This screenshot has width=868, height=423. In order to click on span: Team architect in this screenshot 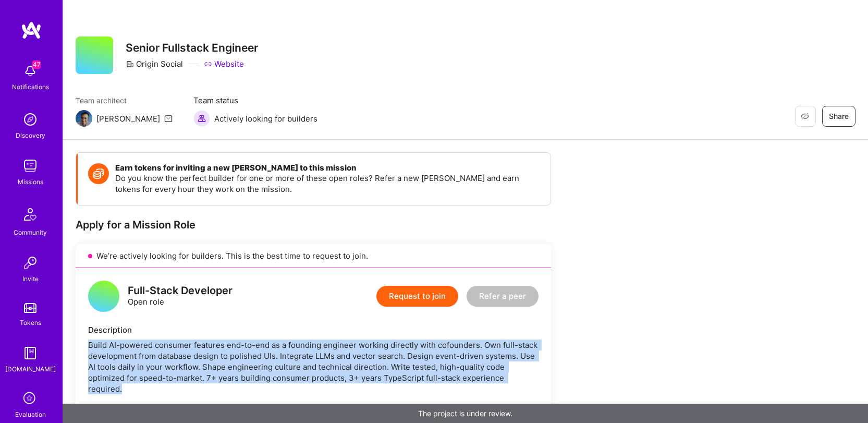, I will do `click(124, 100)`.